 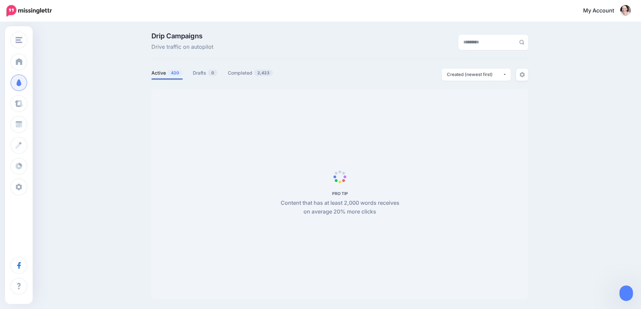 What do you see at coordinates (250, 73) in the screenshot?
I see `a: Completed2,423` at bounding box center [250, 73].